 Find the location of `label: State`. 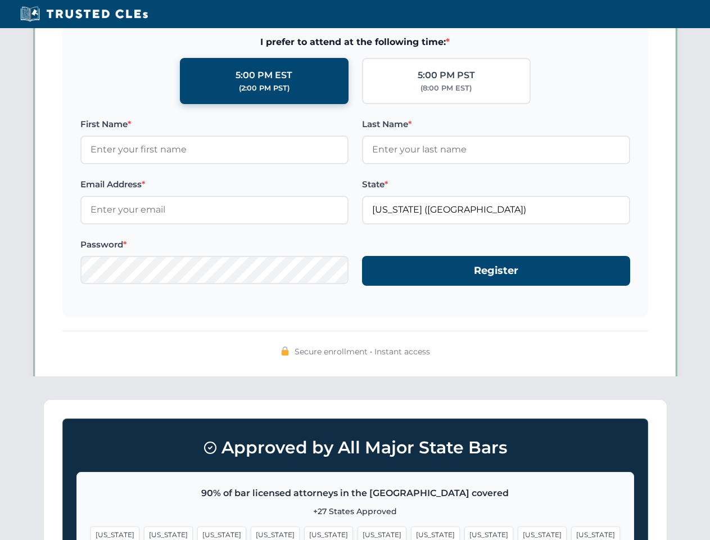

label: State is located at coordinates (496, 184).